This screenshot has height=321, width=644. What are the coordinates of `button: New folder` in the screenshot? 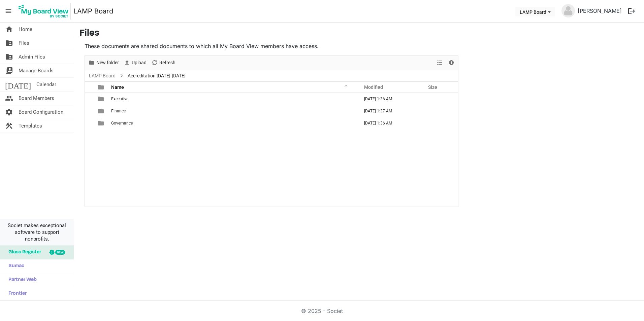 It's located at (103, 63).